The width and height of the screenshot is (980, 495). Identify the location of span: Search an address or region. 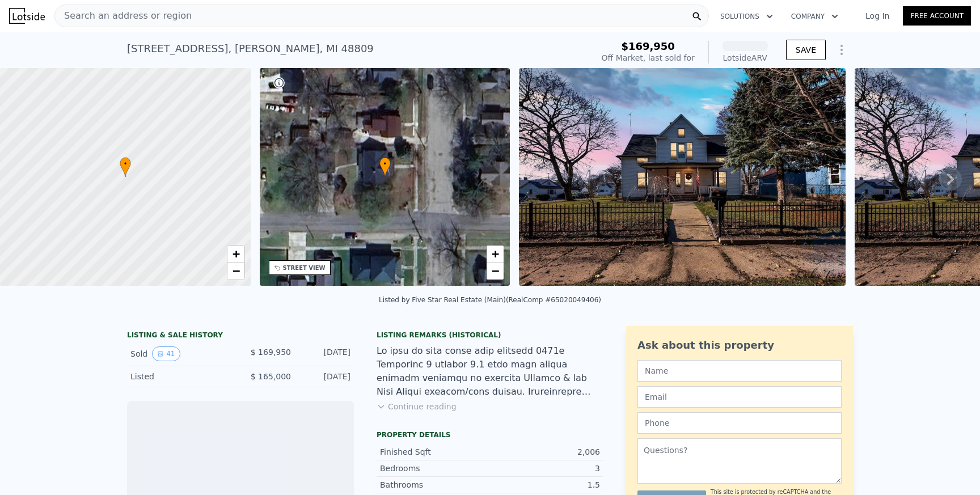
(123, 16).